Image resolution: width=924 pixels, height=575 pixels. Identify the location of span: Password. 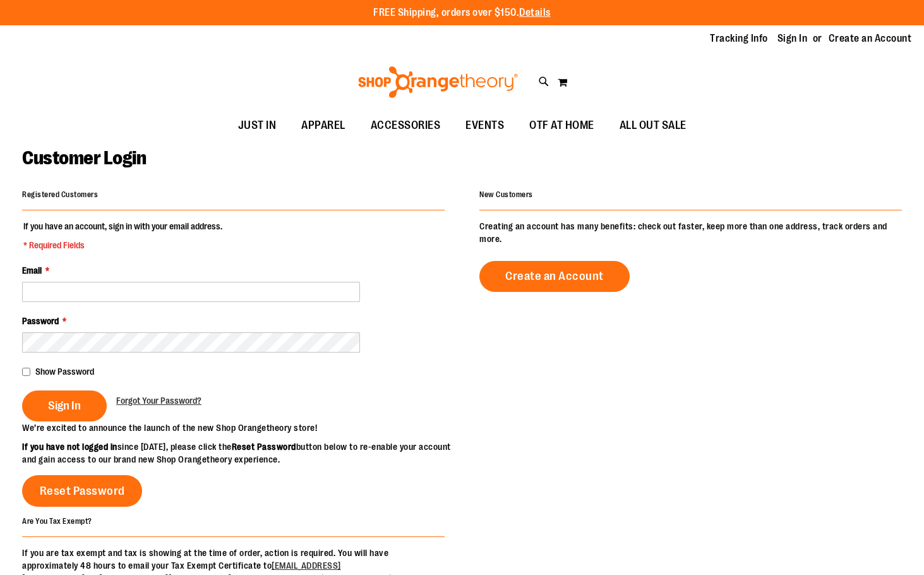
(41, 321).